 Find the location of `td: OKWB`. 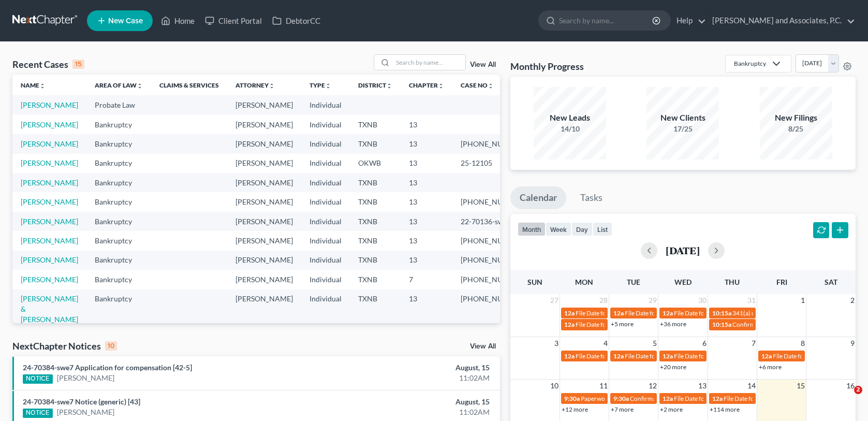

td: OKWB is located at coordinates (375, 163).